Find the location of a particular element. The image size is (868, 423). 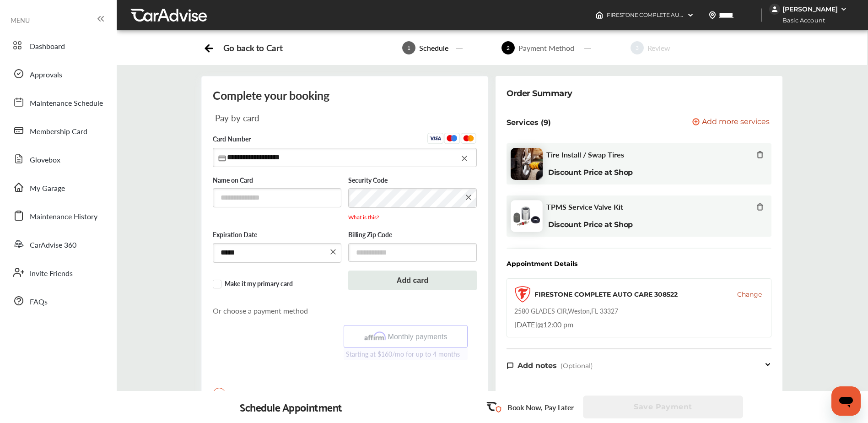

div: Schedule is located at coordinates (434, 47).